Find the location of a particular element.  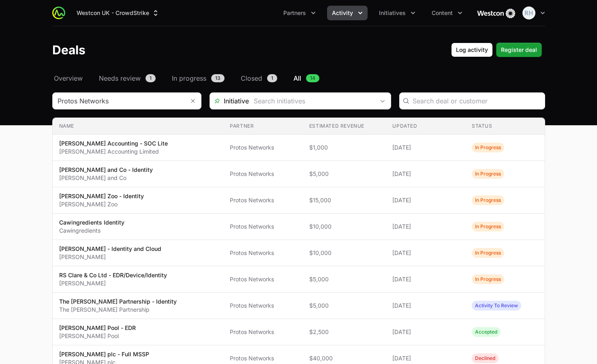

span: Content is located at coordinates (442, 13).